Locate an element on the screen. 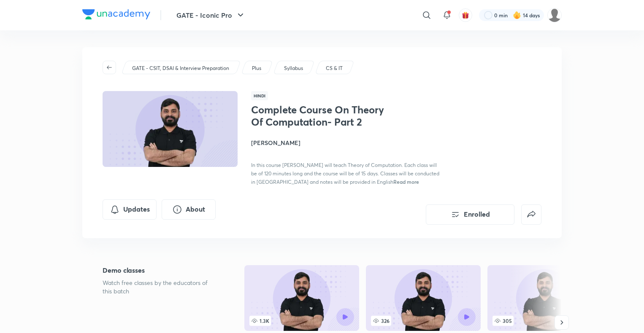 The width and height of the screenshot is (644, 333). img: Company Logo is located at coordinates (116, 15).